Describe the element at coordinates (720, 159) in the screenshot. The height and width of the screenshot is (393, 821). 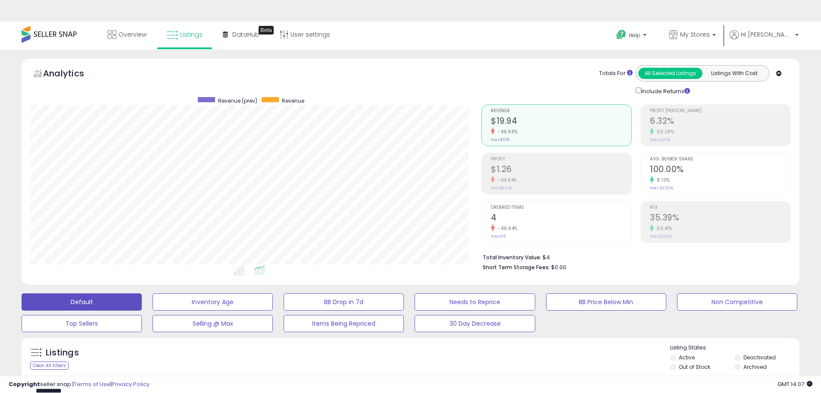
I see `span: Avg. Buybox Share` at that location.